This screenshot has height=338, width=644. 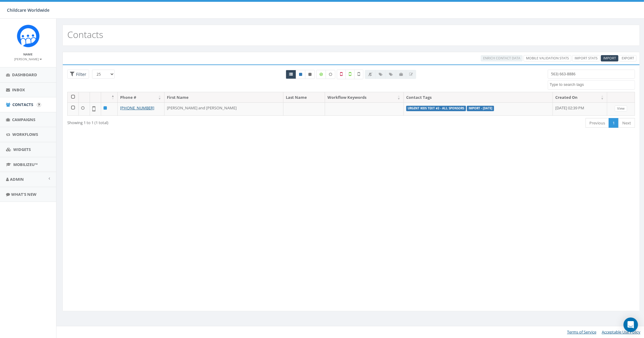 I want to click on span: Workflows, so click(x=25, y=135).